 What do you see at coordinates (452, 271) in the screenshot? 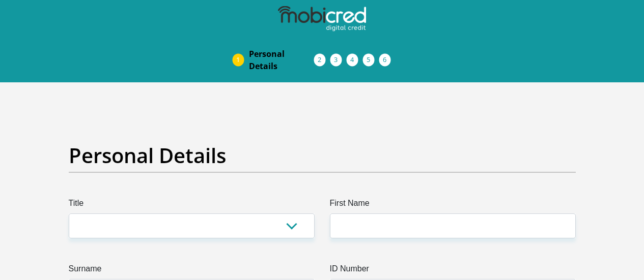
I see `label: ID Number` at bounding box center [452, 271].